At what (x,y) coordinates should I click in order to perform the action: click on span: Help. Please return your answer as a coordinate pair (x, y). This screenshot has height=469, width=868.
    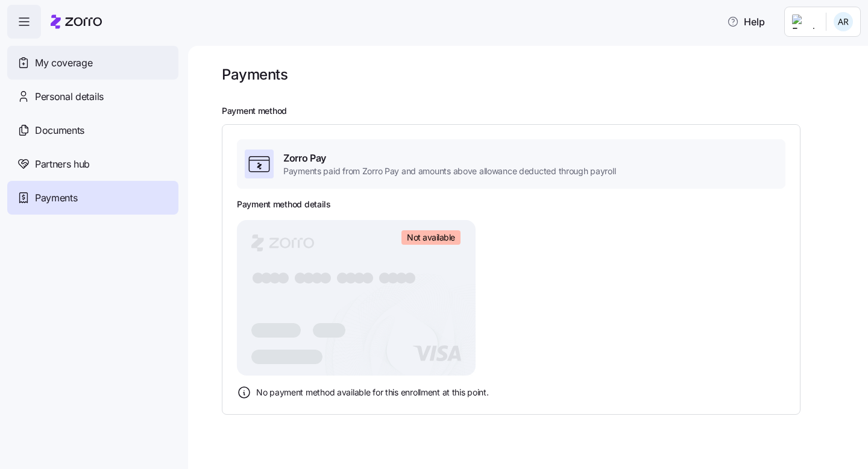
    Looking at the image, I should click on (746, 22).